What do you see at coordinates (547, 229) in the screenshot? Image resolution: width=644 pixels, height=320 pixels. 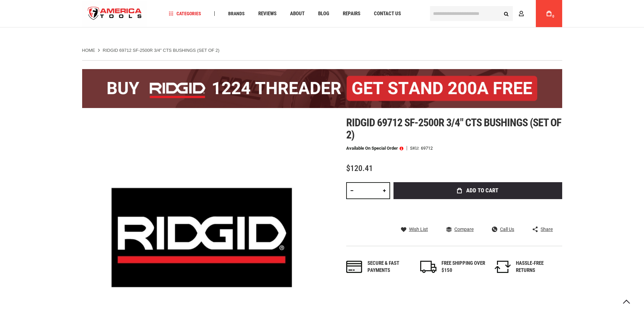 I see `span: Share` at bounding box center [547, 229].